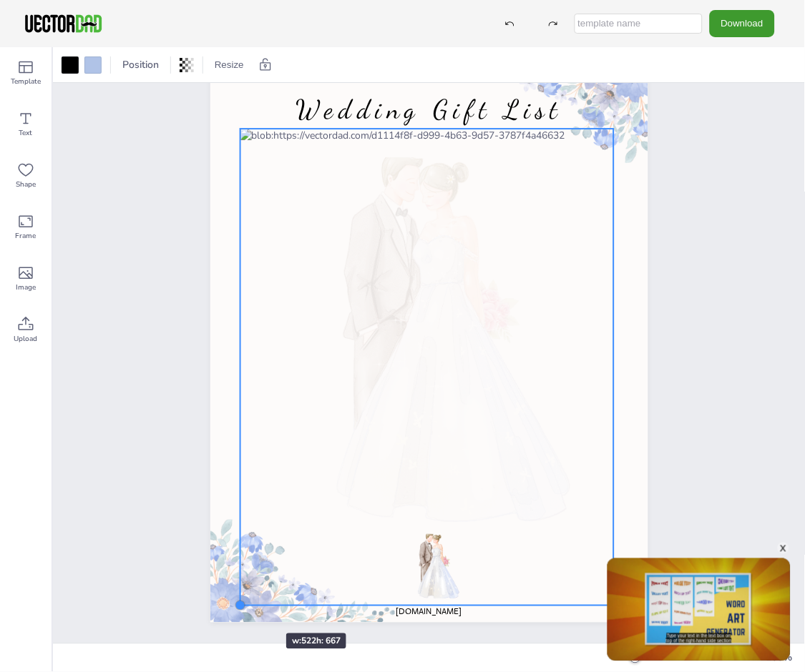 Image resolution: width=805 pixels, height=672 pixels. Describe the element at coordinates (25, 339) in the screenshot. I see `span: Upload` at that location.